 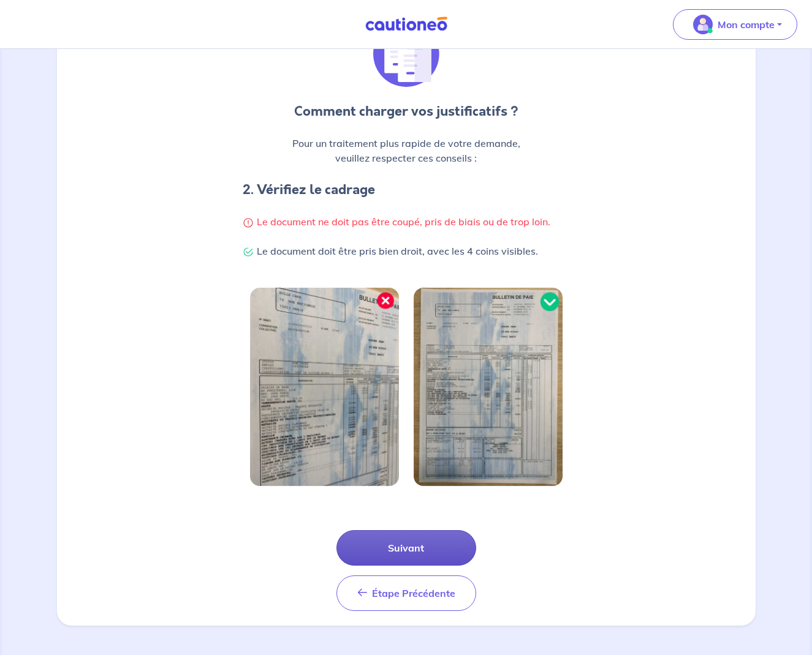 What do you see at coordinates (702, 25) in the screenshot?
I see `img: illu_account_valid_menu.svg` at bounding box center [702, 25].